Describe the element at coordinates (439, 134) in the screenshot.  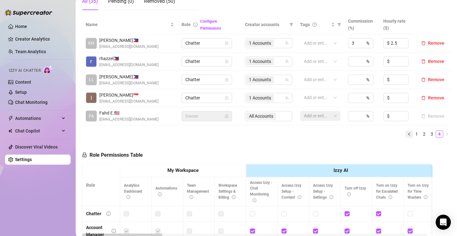
I see `li: 4` at that location.